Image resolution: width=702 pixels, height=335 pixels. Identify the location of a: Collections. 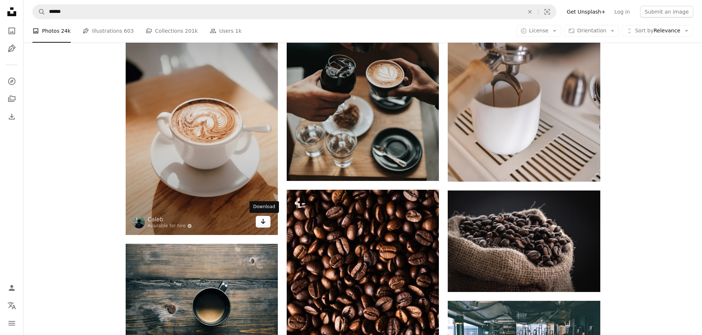
(12, 99).